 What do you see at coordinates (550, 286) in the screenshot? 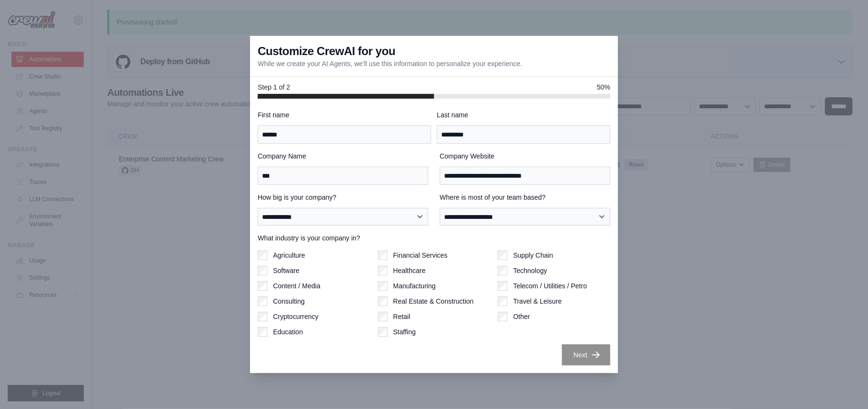
I see `label: Telecom / Utilities / Petro` at bounding box center [550, 286].